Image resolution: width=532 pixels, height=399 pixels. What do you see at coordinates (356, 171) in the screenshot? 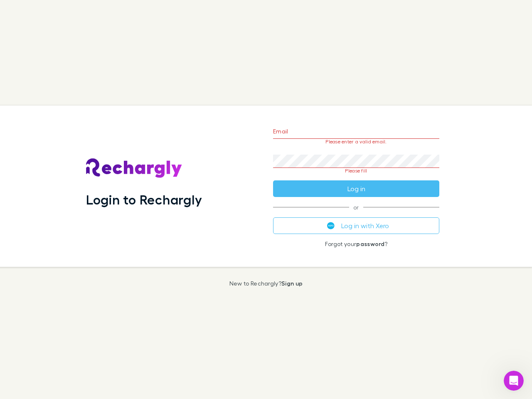
I see `p: Please fill` at bounding box center [356, 171].